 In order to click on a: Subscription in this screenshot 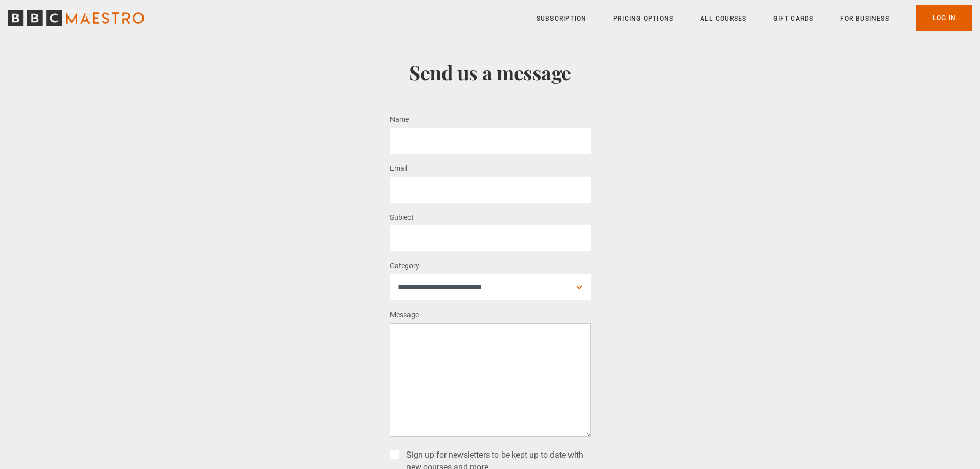, I will do `click(561, 19)`.